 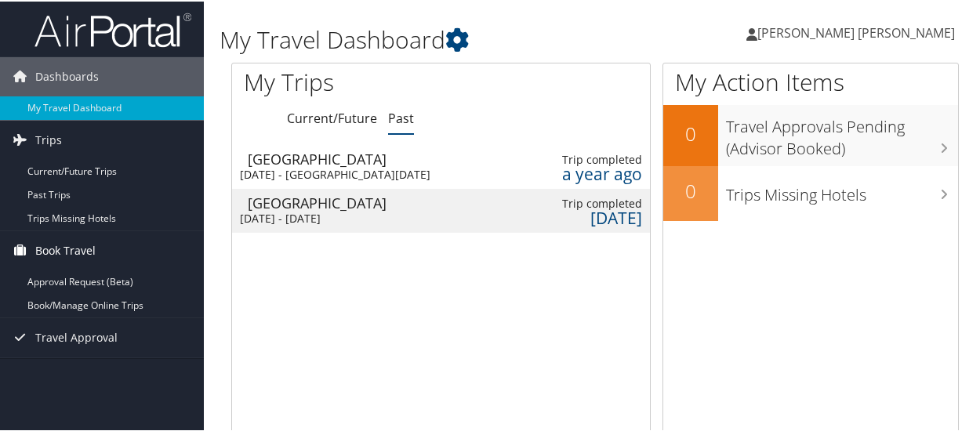 I want to click on h3: Trips Missing Hotels, so click(x=842, y=190).